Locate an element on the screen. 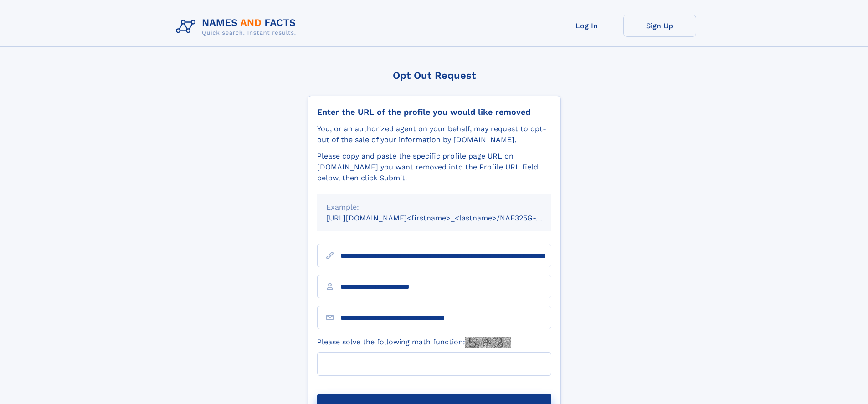 The width and height of the screenshot is (868, 404). a: Log In is located at coordinates (587, 26).